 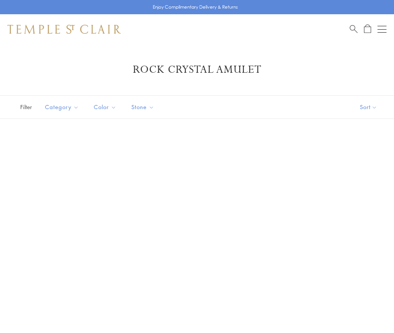 I want to click on span: Color, so click(x=106, y=107).